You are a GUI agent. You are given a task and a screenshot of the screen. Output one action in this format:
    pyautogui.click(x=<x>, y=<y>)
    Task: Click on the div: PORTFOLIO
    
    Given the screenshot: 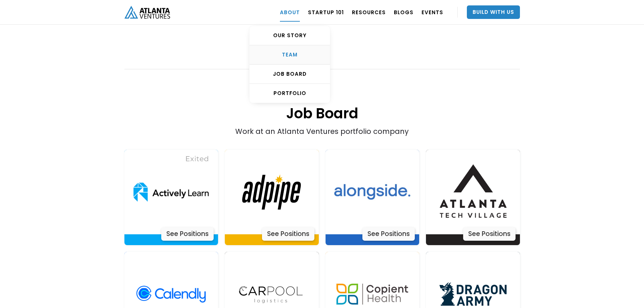 What is the action you would take?
    pyautogui.click(x=290, y=93)
    